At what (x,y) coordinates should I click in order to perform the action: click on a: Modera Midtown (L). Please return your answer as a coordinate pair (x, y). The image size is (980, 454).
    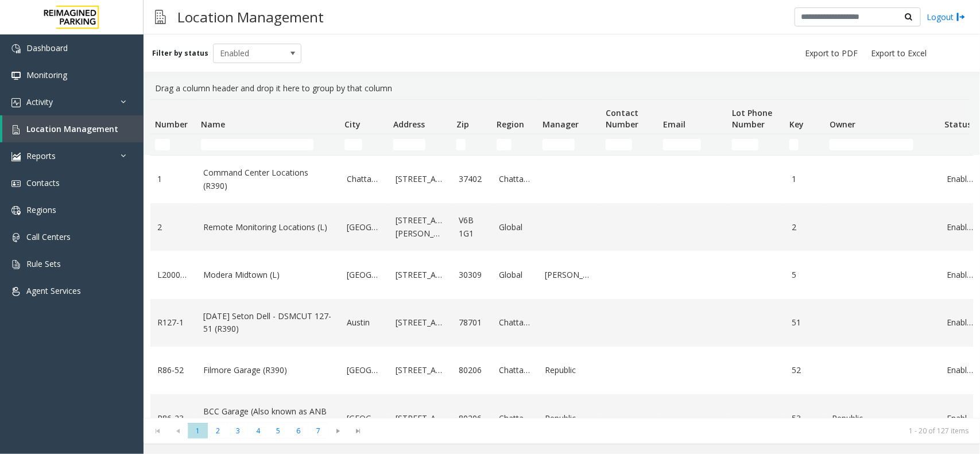
    Looking at the image, I should click on (268, 275).